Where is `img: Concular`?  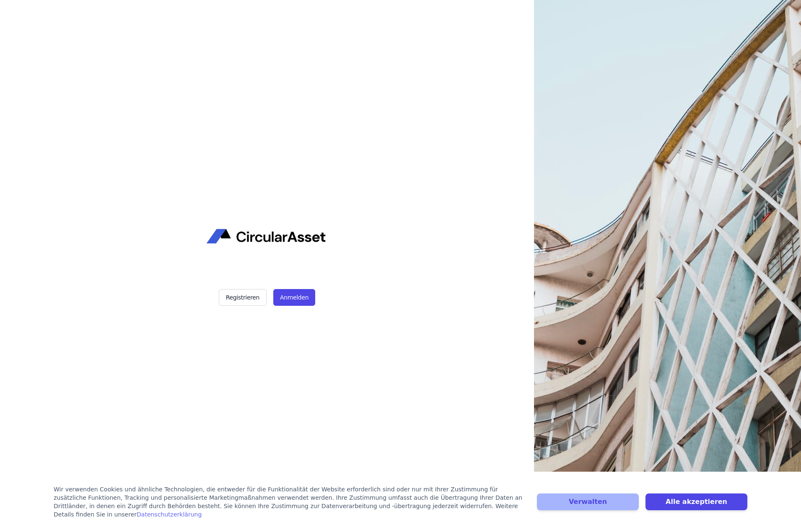 img: Concular is located at coordinates (267, 237).